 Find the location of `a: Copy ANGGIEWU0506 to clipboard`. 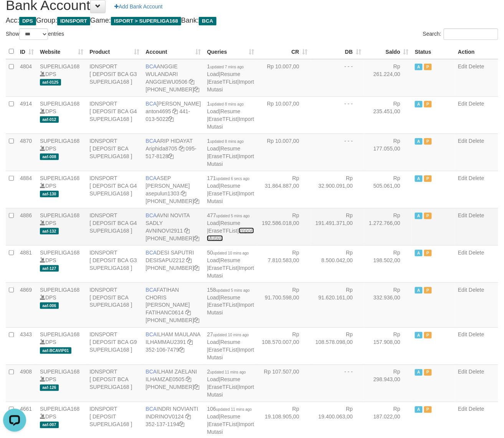

a: Copy ANGGIEWU0506 to clipboard is located at coordinates (192, 82).